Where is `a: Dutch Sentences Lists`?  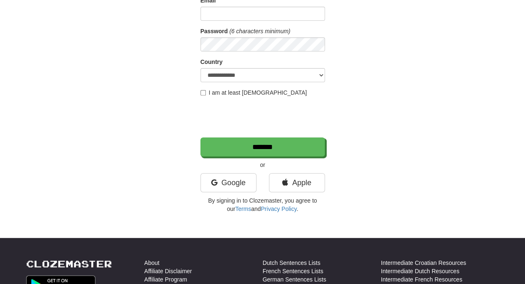
a: Dutch Sentences Lists is located at coordinates (291, 262).